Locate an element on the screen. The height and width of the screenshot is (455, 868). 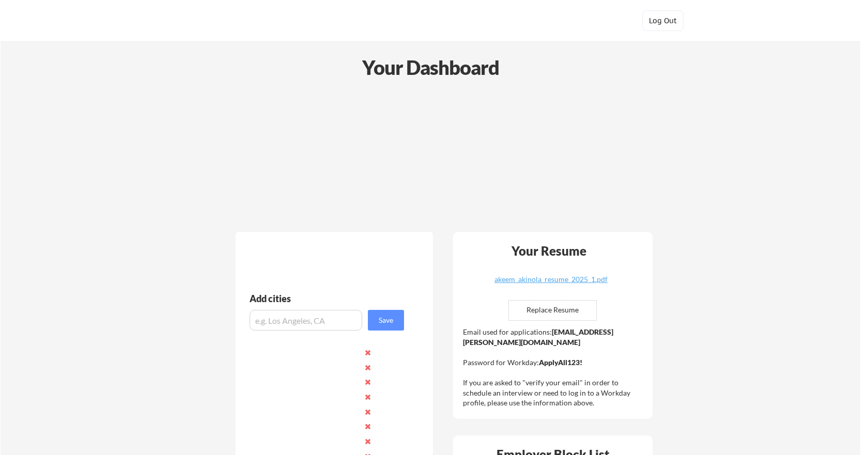
a: akeem_akinola_resume_2025_1.pdf is located at coordinates (551, 284).